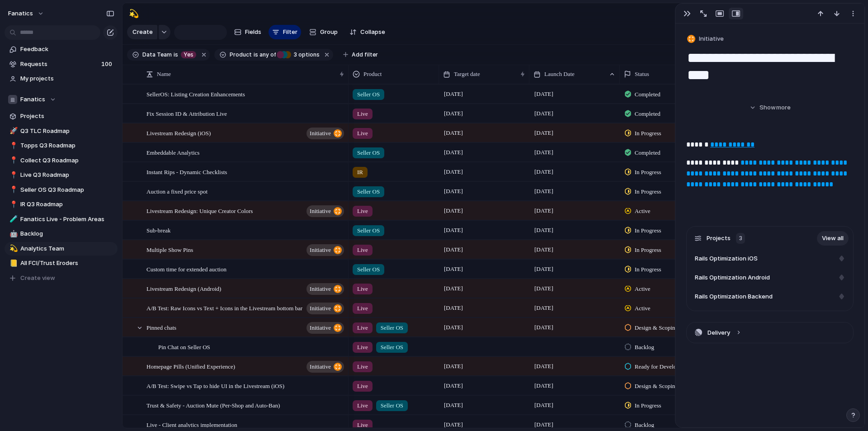 The width and height of the screenshot is (868, 431). Describe the element at coordinates (61, 204) in the screenshot. I see `a: 📍IR Q3 Roadmap` at that location.